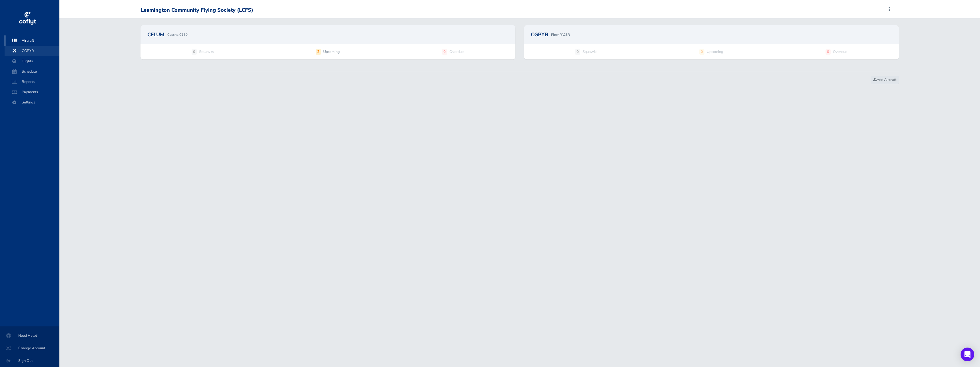 This screenshot has width=980, height=367. Describe the element at coordinates (197, 10) in the screenshot. I see `div: Leamington Community Flying Society (LCFS)` at that location.